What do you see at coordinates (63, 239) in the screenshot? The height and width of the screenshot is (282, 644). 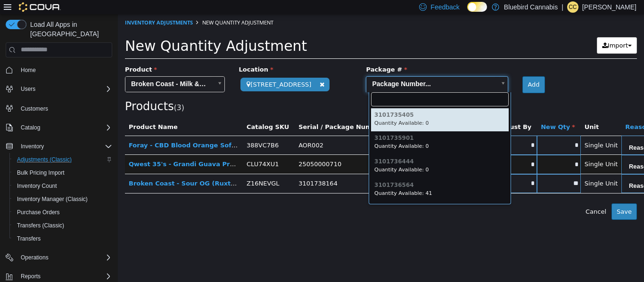 I see `button: Transfers` at bounding box center [63, 239].